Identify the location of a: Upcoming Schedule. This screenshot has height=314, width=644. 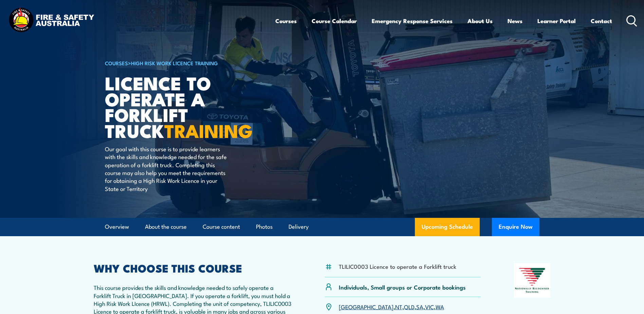
(447, 227).